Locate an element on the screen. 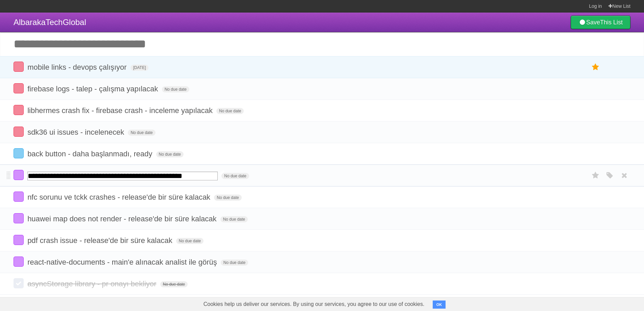 This screenshot has height=311, width=644. span: nfc sorunu ve tckk crashes - release'de bir süre kalacak is located at coordinates (120, 197).